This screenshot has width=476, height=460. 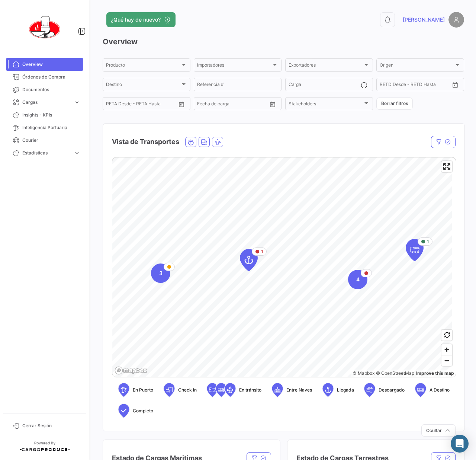 I want to click on span: En tránsito, so click(x=250, y=390).